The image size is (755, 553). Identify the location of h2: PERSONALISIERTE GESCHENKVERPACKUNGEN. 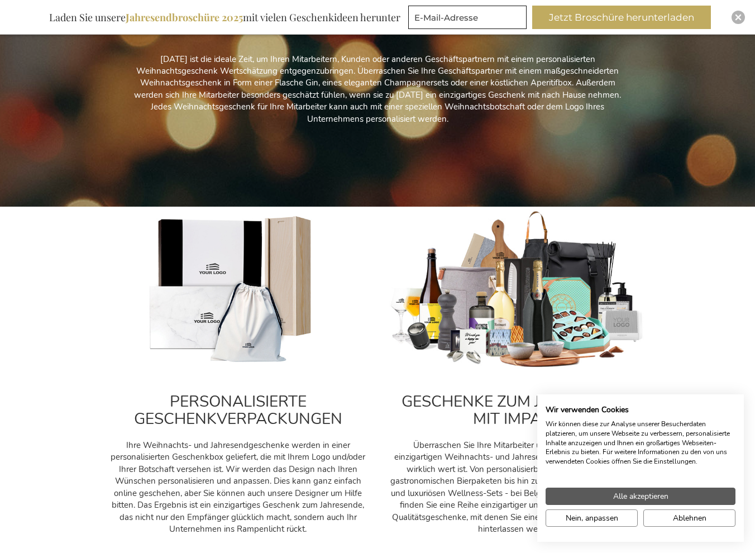
(238, 410).